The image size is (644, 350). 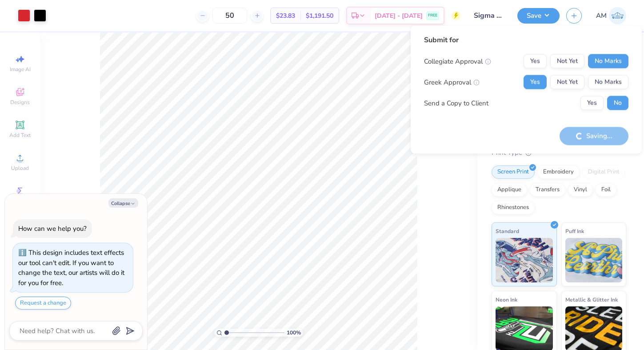 What do you see at coordinates (433, 16) in the screenshot?
I see `span: FREE` at bounding box center [433, 16].